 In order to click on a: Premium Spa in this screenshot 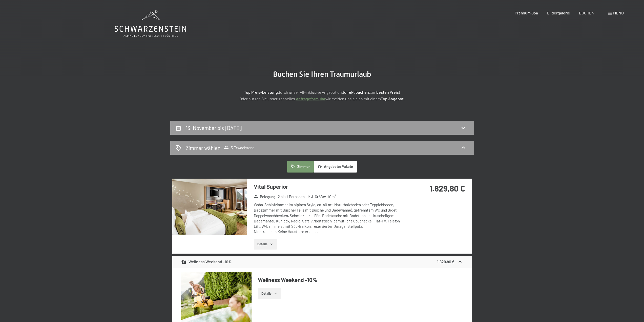, I will do `click(526, 13)`.